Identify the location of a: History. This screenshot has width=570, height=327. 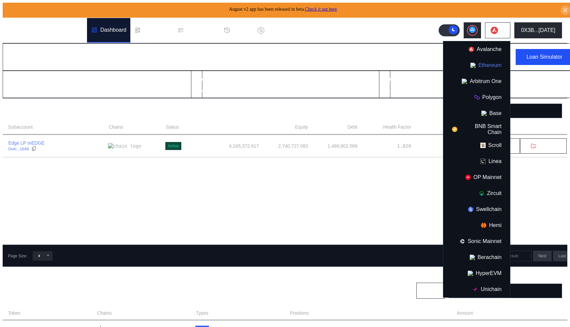
(236, 30).